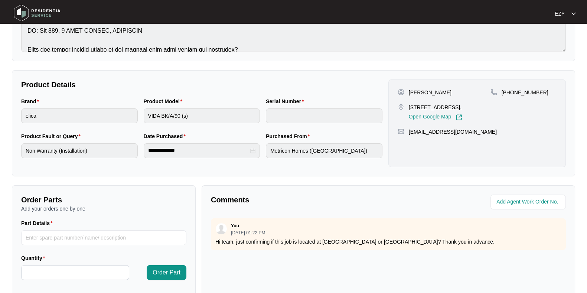  Describe the element at coordinates (297, 200) in the screenshot. I see `p: Comments` at that location.